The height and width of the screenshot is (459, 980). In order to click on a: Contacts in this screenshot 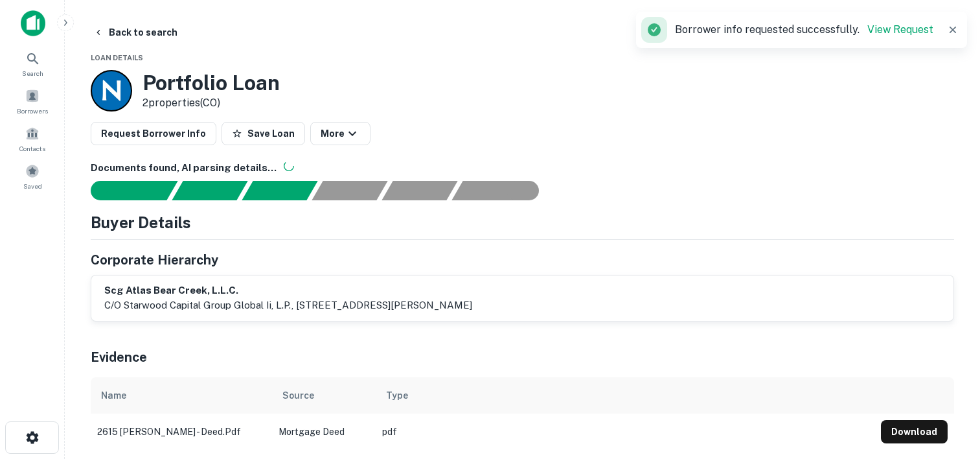, I will do `click(33, 139)`.